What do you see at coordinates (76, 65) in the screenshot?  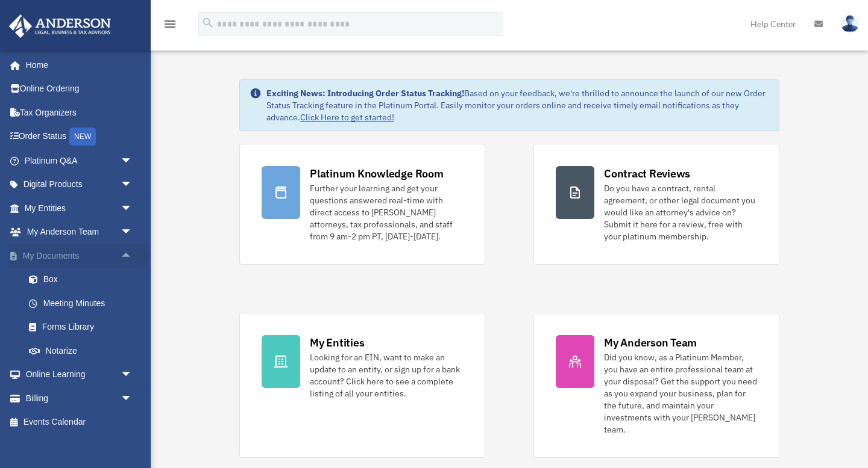 I see `a: Home` at bounding box center [76, 65].